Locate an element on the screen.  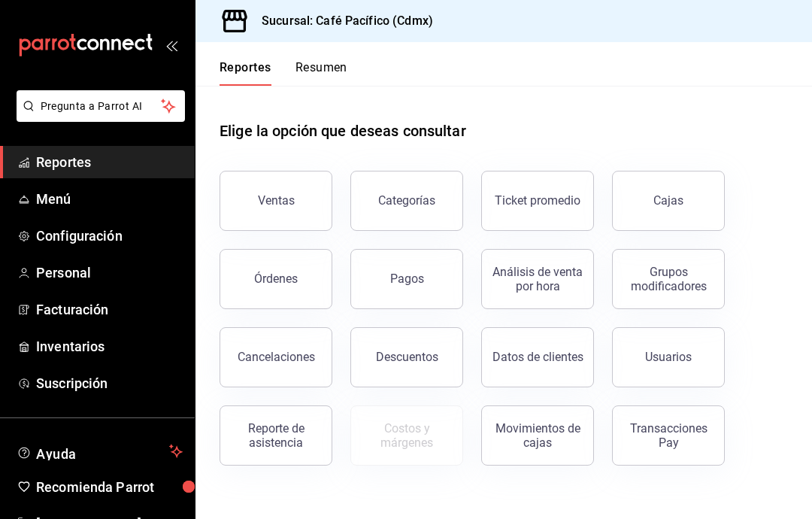
h1: Elige la opción que deseas consultar is located at coordinates (343, 131).